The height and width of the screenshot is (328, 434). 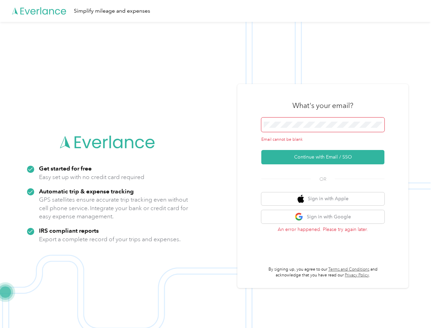 What do you see at coordinates (86, 191) in the screenshot?
I see `strong: Automatic trip & expense tracking` at bounding box center [86, 191].